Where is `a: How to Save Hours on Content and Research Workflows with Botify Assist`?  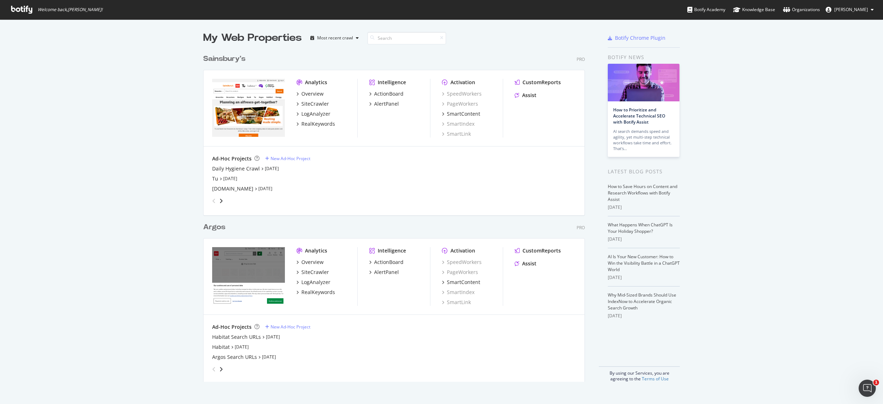
a: How to Save Hours on Content and Research Workflows with Botify Assist is located at coordinates (642, 193).